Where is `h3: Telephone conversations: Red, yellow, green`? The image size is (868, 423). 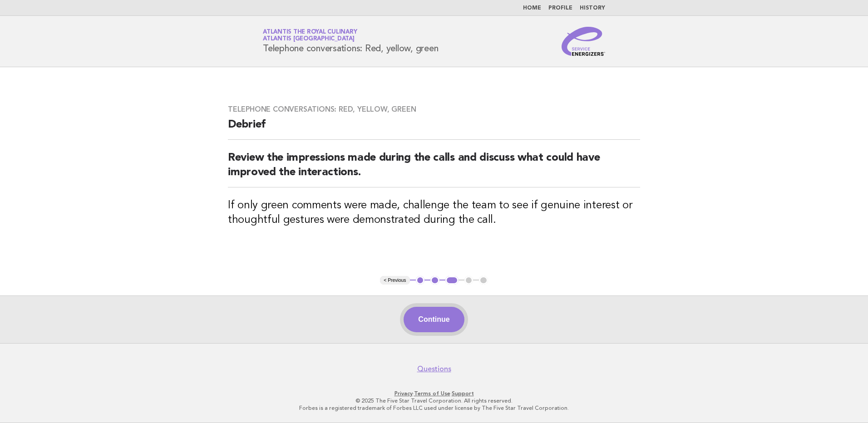 h3: Telephone conversations: Red, yellow, green is located at coordinates (434, 110).